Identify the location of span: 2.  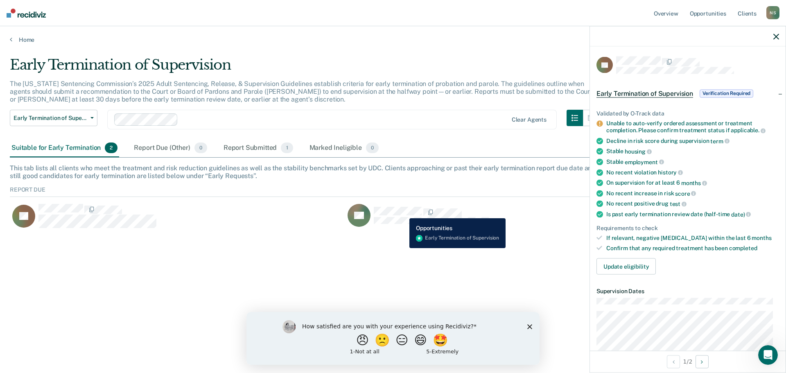
(111, 148).